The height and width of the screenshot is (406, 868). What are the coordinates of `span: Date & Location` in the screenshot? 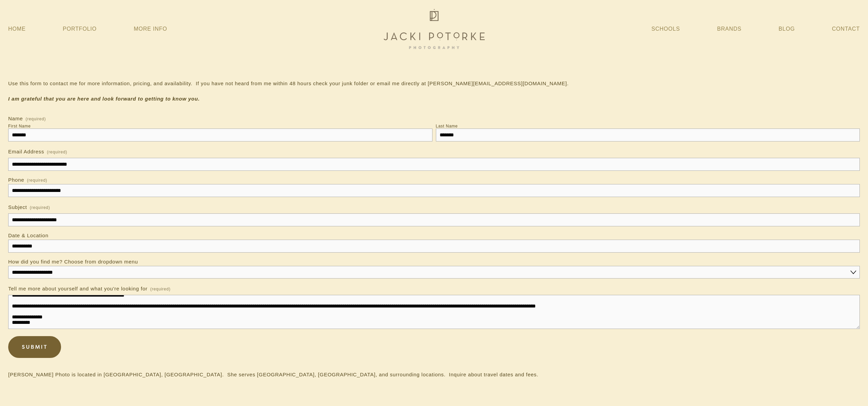 It's located at (28, 235).